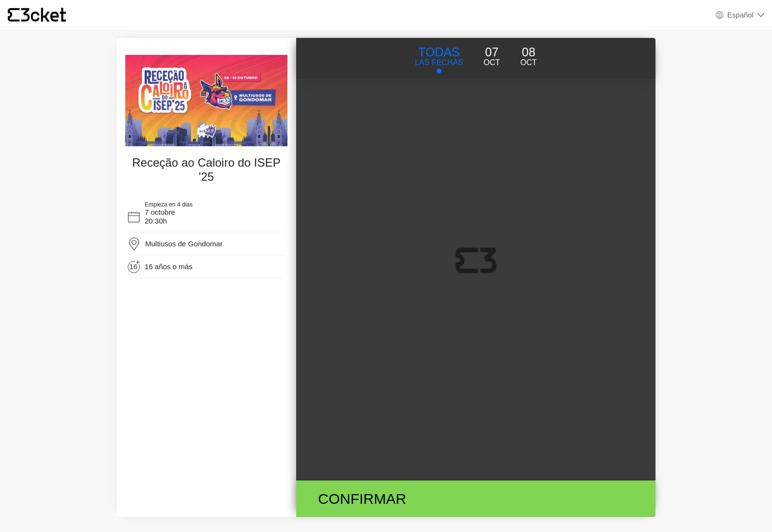 Image resolution: width=772 pixels, height=532 pixels. What do you see at coordinates (184, 243) in the screenshot?
I see `span: Multiusos de Gondomar` at bounding box center [184, 243].